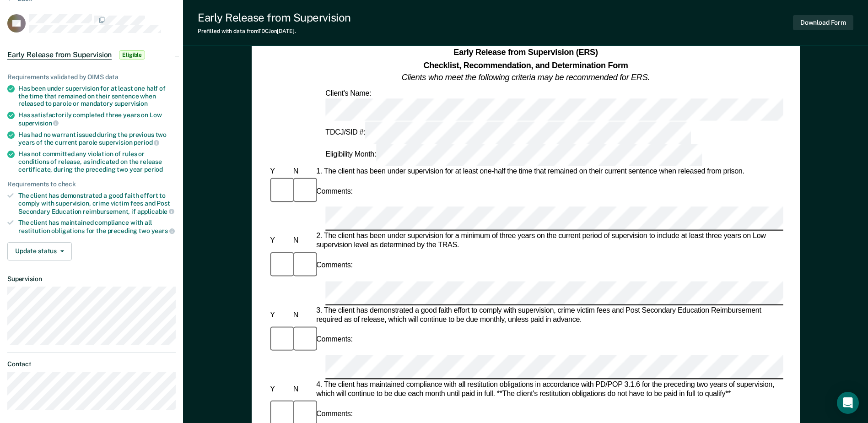  I want to click on button: Update status, so click(39, 251).